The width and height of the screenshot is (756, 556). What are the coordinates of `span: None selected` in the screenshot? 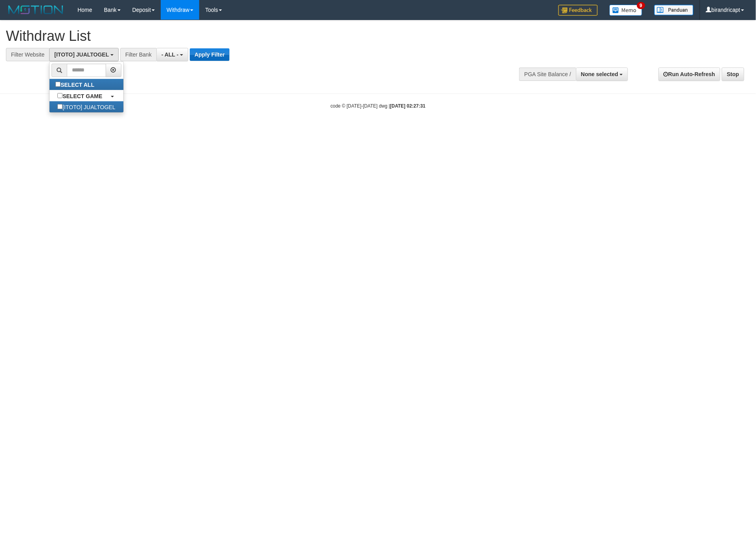 It's located at (600, 74).